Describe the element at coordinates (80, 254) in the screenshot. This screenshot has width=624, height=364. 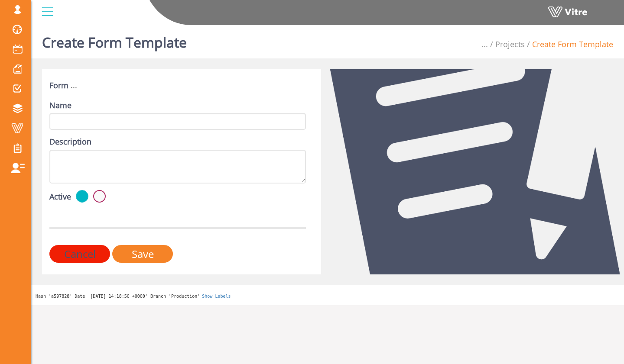
I see `input: Cancel` at that location.